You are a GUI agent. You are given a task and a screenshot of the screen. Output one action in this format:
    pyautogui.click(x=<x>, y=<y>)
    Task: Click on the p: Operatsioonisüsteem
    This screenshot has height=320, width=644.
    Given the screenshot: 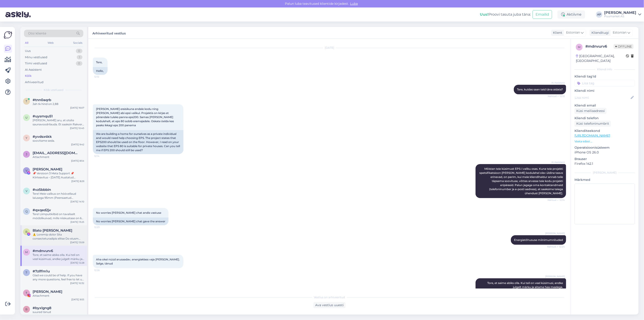 What is the action you would take?
    pyautogui.click(x=605, y=148)
    